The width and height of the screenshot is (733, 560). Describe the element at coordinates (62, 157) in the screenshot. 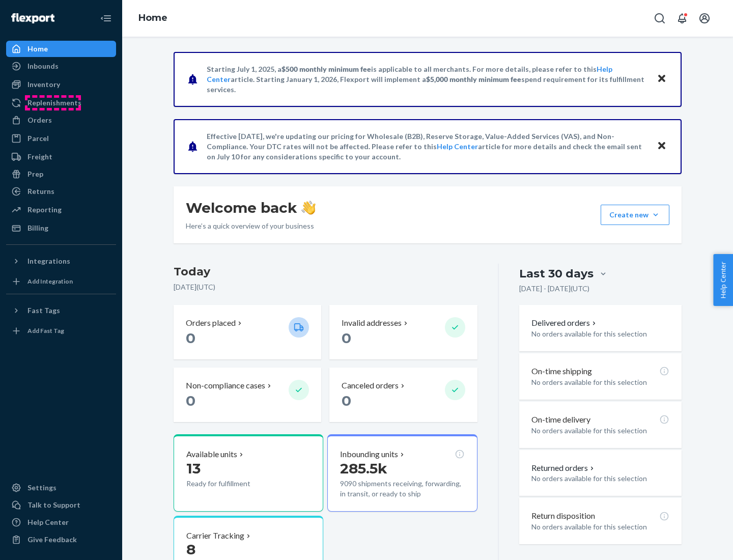

I see `a: Freight` at that location.